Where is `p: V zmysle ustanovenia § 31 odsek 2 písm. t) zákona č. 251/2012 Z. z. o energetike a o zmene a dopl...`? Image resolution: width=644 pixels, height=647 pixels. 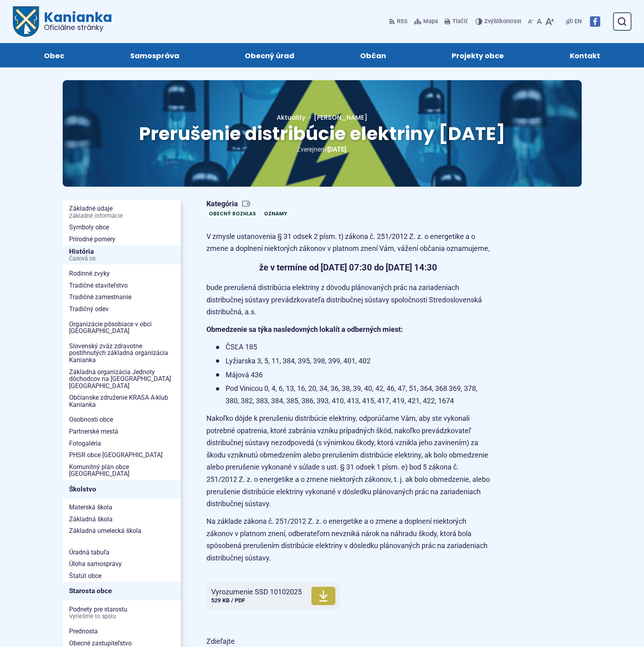 p: V zmysle ustanovenia § 31 odsek 2 písm. t) zákona č. 251/2012 Z. z. o energetike a o zmene a dopl... is located at coordinates (348, 243).